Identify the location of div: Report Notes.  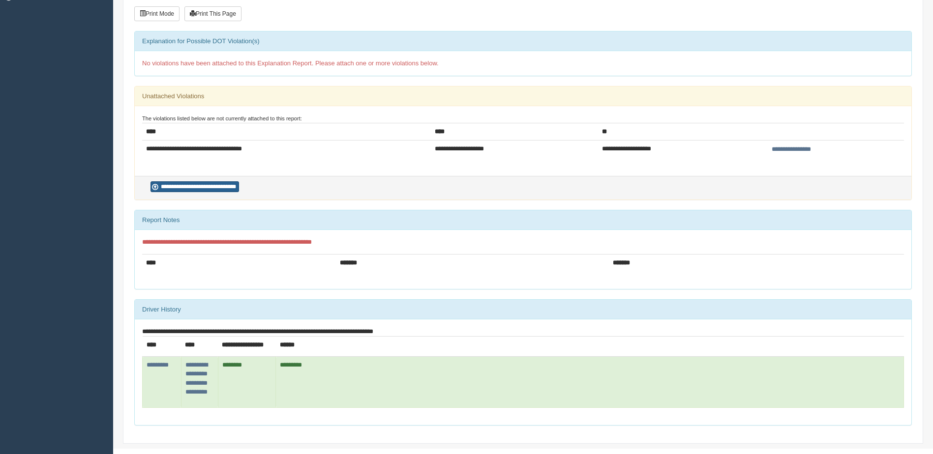
(523, 220).